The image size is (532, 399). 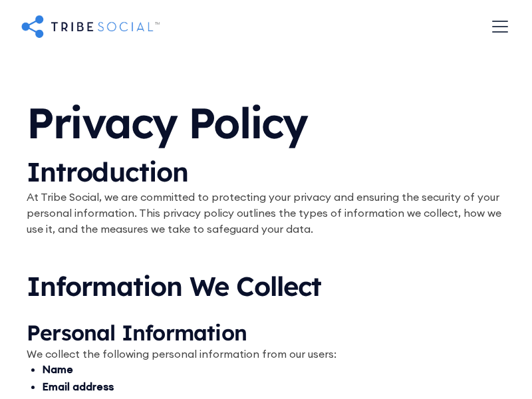 I want to click on h4: Personal Information, so click(x=266, y=332).